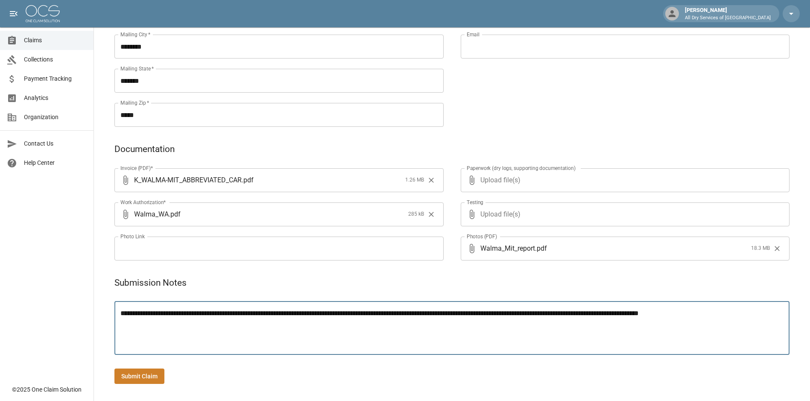 The width and height of the screenshot is (810, 401). I want to click on span: Help Center, so click(55, 163).